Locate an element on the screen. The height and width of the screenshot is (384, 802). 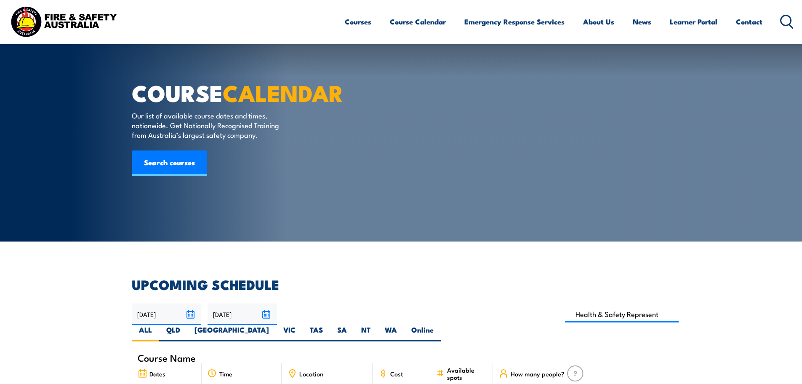
span: Course Name is located at coordinates (167, 357).